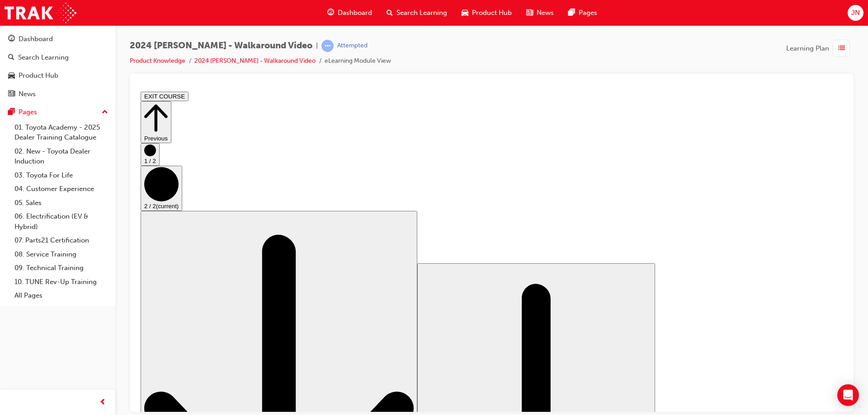 Image resolution: width=868 pixels, height=415 pixels. What do you see at coordinates (57, 75) in the screenshot?
I see `a: Product Hub` at bounding box center [57, 75].